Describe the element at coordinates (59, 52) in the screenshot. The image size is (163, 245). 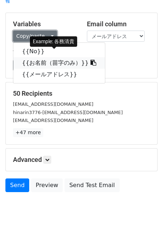
I see `a: {{No}}` at that location.